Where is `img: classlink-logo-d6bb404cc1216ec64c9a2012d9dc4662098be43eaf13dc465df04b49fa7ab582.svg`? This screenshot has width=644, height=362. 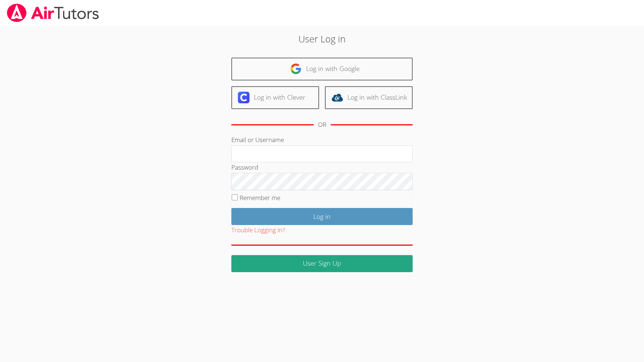 img: classlink-logo-d6bb404cc1216ec64c9a2012d9dc4662098be43eaf13dc465df04b49fa7ab582.svg is located at coordinates (337, 97).